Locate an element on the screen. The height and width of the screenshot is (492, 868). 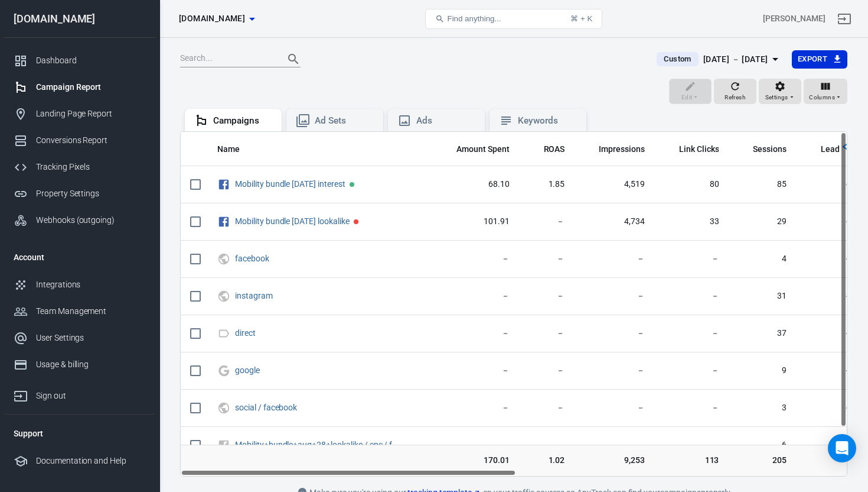
span: Active is located at coordinates (352, 184).